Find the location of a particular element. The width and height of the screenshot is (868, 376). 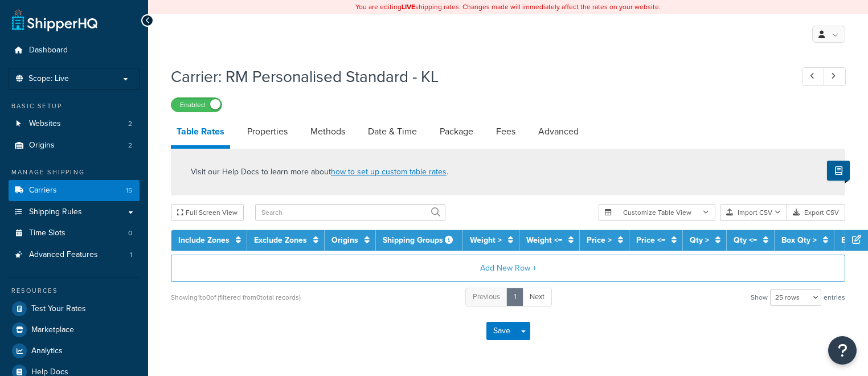

span: 1 is located at coordinates (131, 255).